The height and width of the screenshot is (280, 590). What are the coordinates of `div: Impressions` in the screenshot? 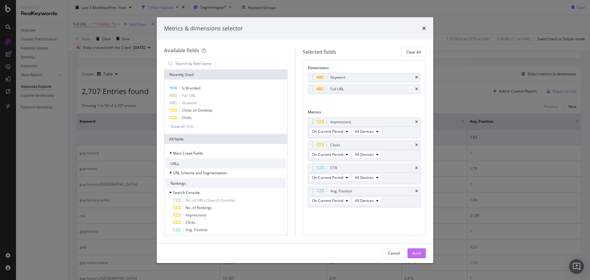 It's located at (341, 122).